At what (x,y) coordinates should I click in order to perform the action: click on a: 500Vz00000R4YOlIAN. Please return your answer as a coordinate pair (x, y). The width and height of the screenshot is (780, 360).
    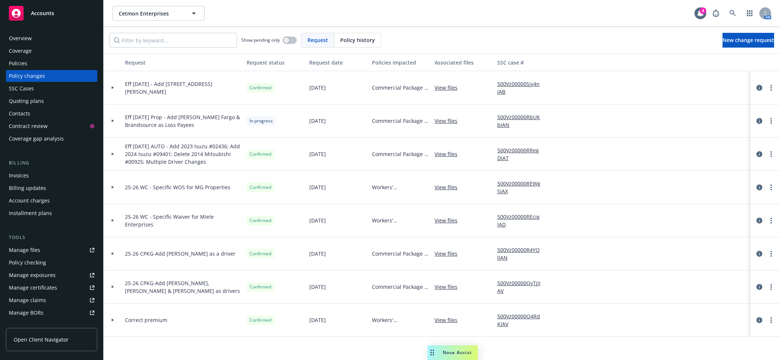
    Looking at the image, I should click on (522, 254).